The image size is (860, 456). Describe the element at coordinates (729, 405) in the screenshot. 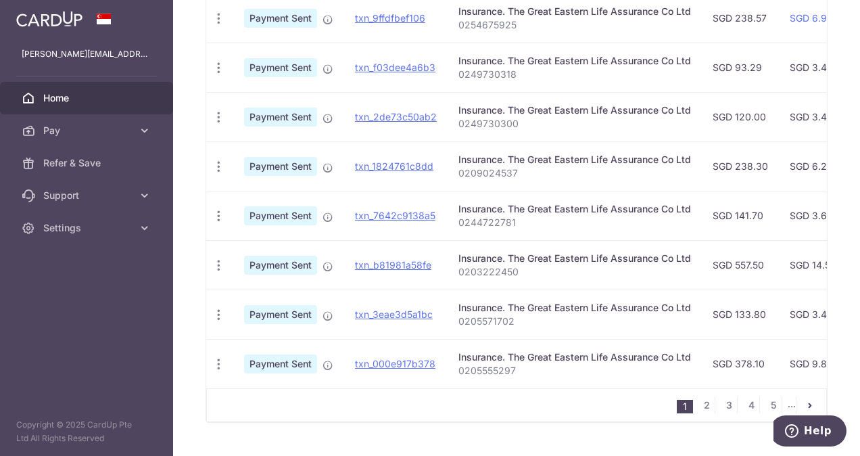

I see `a: 3` at that location.